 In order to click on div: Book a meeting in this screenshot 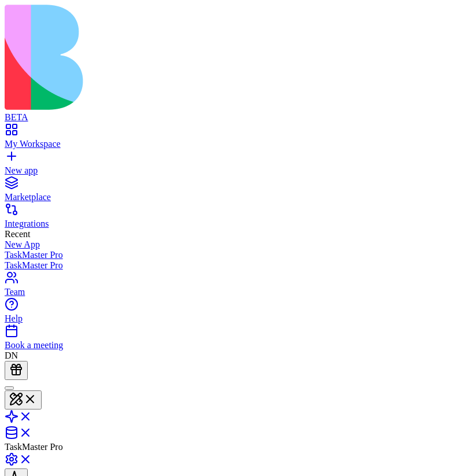, I will do `click(235, 345)`.